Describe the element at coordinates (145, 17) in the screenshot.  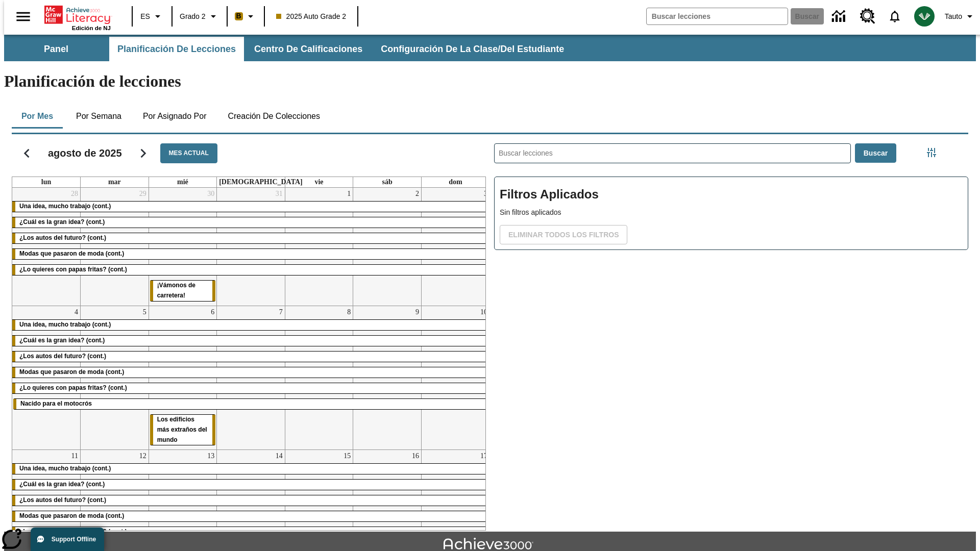
I see `span: ES` at that location.